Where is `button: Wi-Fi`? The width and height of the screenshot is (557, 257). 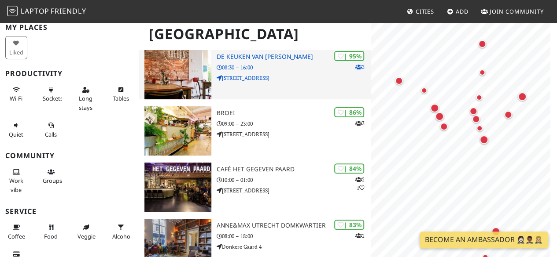 button: Wi-Fi is located at coordinates (16, 94).